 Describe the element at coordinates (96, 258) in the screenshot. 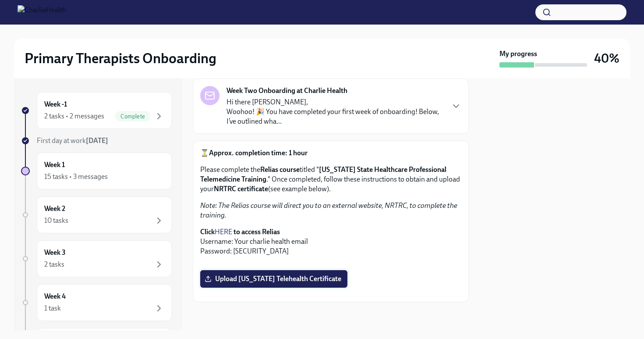

I see `a: Week 32 tasks` at that location.